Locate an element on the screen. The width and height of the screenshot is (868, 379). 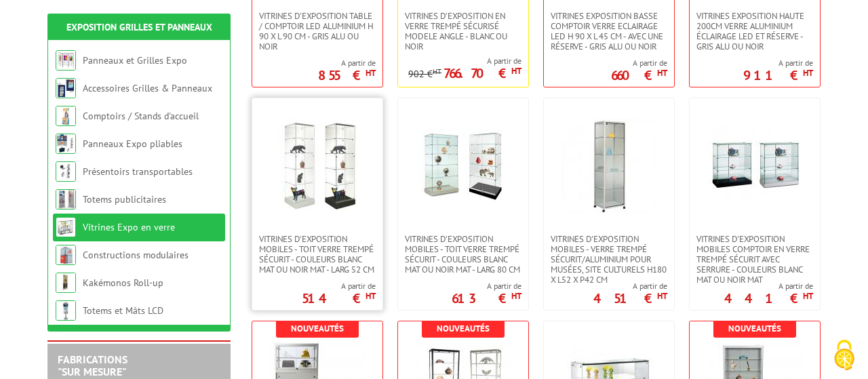
img: Présentoirs transportables is located at coordinates (66, 172).